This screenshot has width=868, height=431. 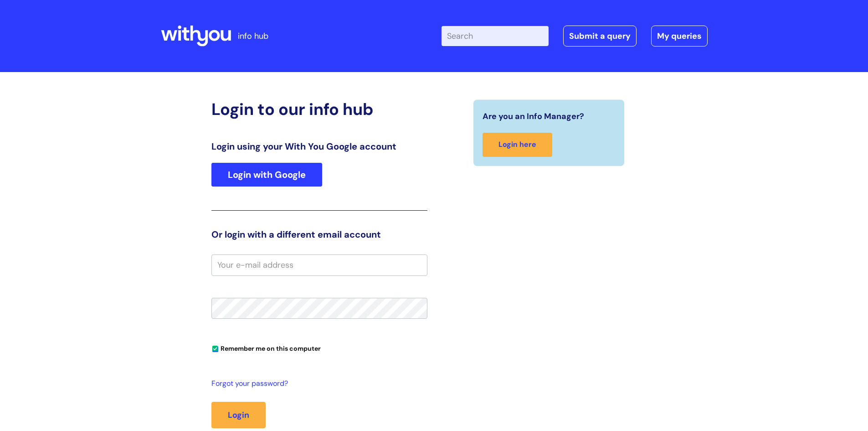 What do you see at coordinates (215, 348) in the screenshot?
I see `input: Remember me on this computer` at bounding box center [215, 348].